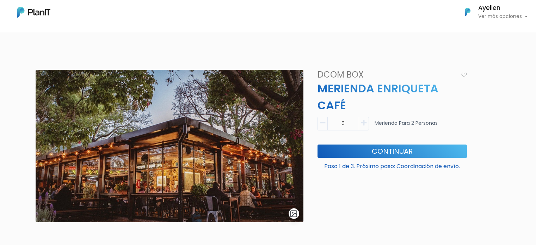 This screenshot has width=536, height=245. What do you see at coordinates (392, 97) in the screenshot?
I see `p: MERIENDA ENRIQUETA CAFÉ` at bounding box center [392, 97].